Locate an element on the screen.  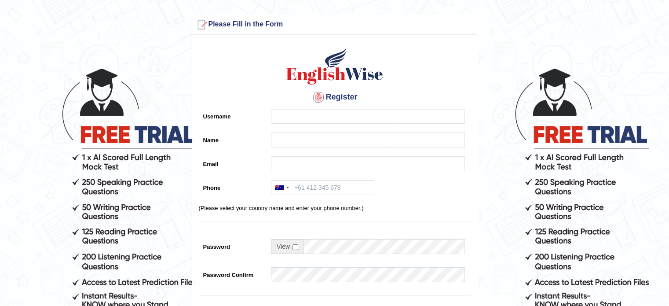
label: Email is located at coordinates (233, 162).